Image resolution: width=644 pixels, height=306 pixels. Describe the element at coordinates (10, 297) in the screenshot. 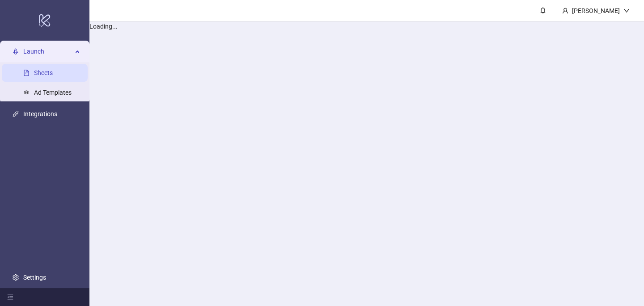

I see `span: menu-fold` at that location.